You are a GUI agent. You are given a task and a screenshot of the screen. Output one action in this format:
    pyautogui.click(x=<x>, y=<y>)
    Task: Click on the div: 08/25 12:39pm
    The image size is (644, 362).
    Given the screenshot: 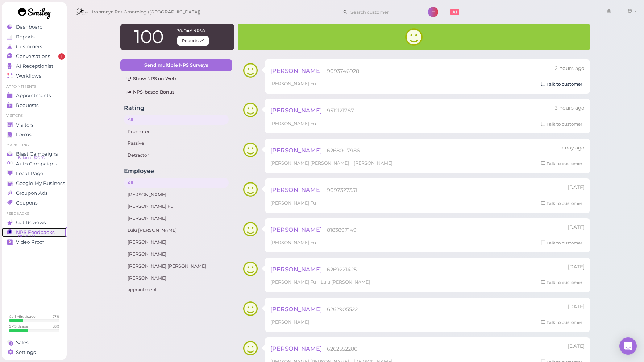 What is the action you would take?
    pyautogui.click(x=576, y=227)
    